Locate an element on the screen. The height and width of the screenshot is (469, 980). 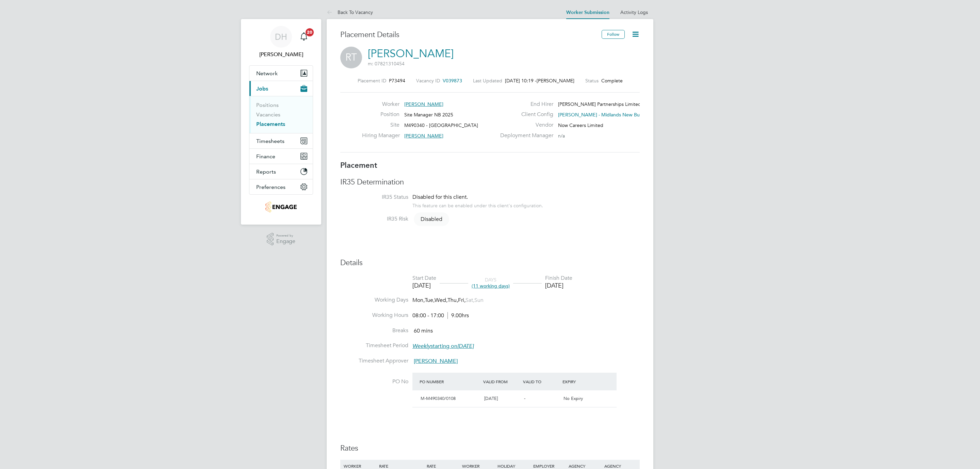
div: Finish Date is located at coordinates (559, 278).